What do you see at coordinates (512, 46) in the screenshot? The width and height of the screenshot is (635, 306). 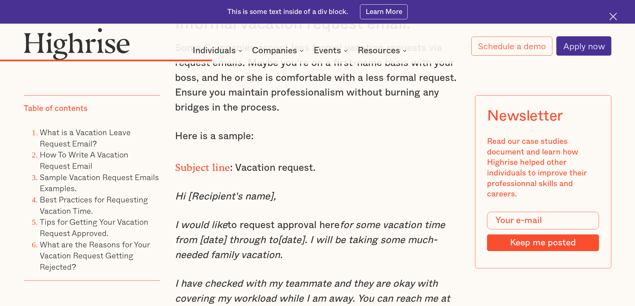 I see `a: Schedule a demo` at bounding box center [512, 46].